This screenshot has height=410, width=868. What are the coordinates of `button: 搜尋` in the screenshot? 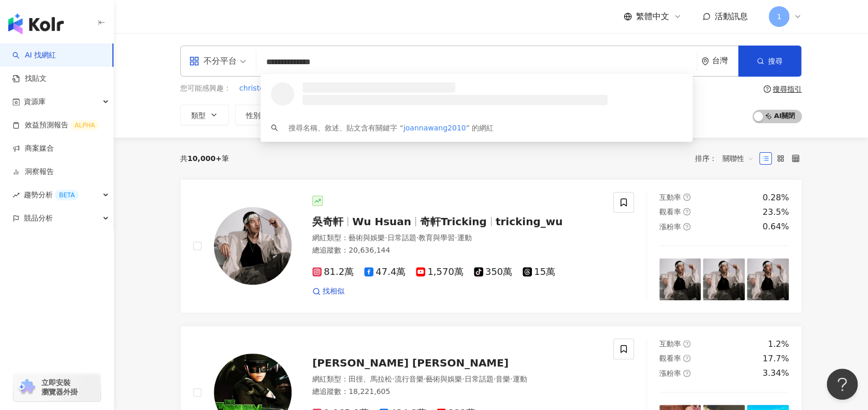 It's located at (770, 61).